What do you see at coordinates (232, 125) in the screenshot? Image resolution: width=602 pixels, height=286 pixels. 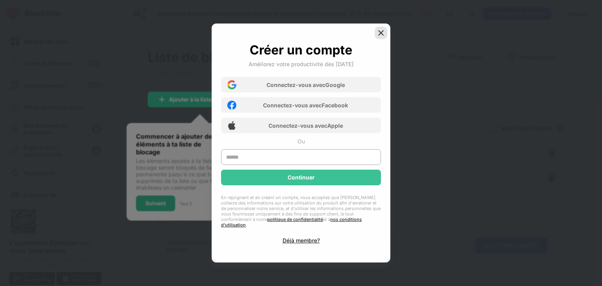 I see `img: apple-icon.png` at bounding box center [232, 125].